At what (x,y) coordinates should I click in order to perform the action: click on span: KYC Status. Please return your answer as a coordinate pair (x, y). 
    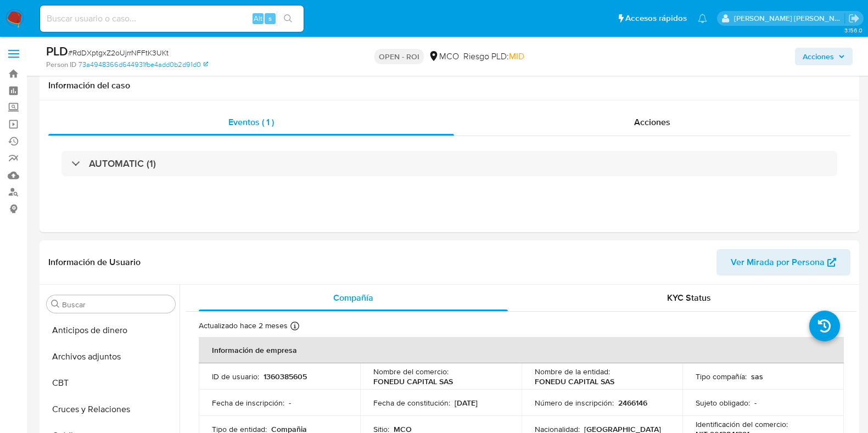
    Looking at the image, I should click on (689, 297).